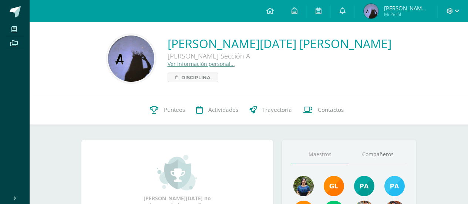  Describe the element at coordinates (364, 186) in the screenshot. I see `img: 40c28ce654064086a0d3fb3093eec86e.png` at that location.